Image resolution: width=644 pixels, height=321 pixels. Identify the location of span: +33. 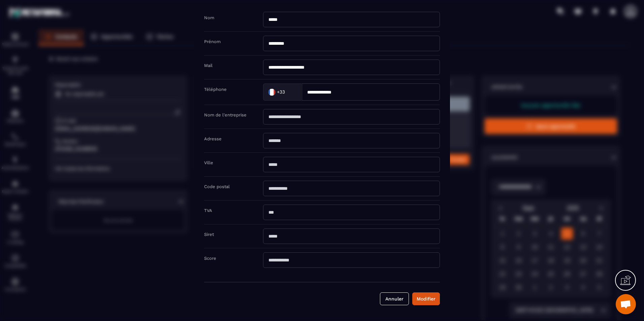
(281, 92).